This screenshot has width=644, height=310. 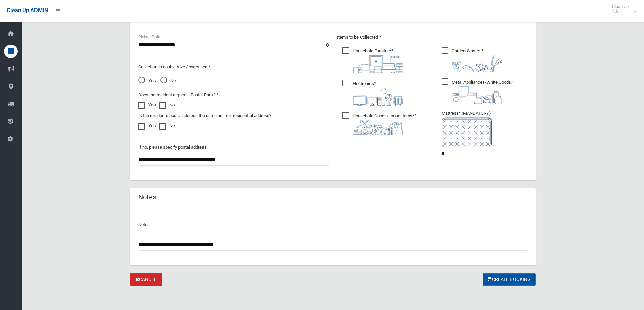 What do you see at coordinates (333, 225) in the screenshot?
I see `p: Notes` at bounding box center [333, 225].